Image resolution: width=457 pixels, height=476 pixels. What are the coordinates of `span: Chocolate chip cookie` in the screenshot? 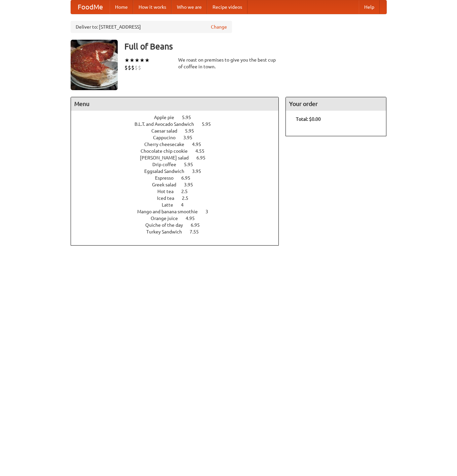 It's located at (168, 151).